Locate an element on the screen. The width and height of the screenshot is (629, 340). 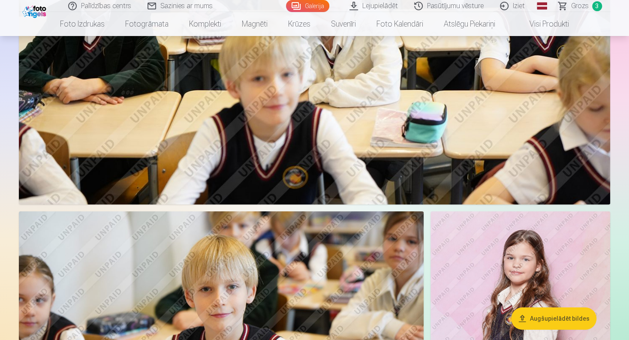
a: Komplekti is located at coordinates (205, 24).